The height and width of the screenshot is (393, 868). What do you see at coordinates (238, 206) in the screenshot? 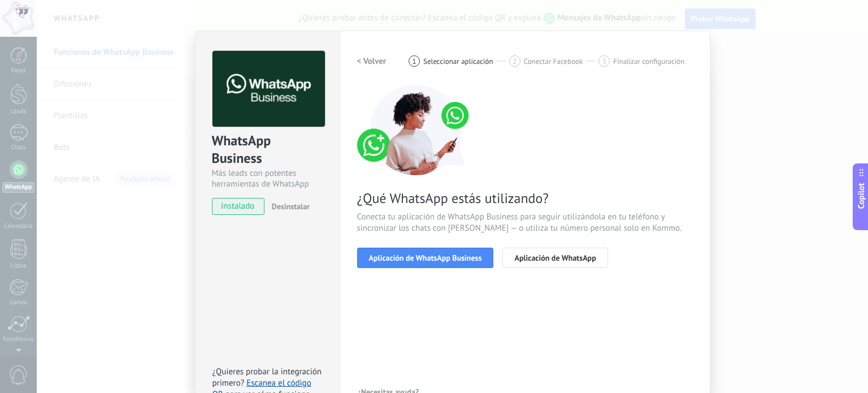
I see `span: instalado` at bounding box center [238, 206].